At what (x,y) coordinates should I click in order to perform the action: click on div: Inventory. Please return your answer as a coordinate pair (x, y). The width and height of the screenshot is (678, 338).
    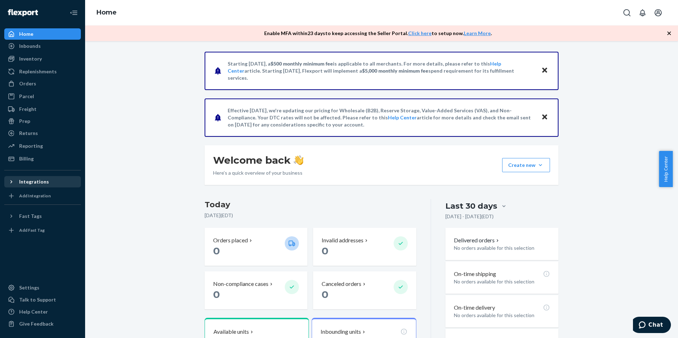
    Looking at the image, I should click on (31, 59).